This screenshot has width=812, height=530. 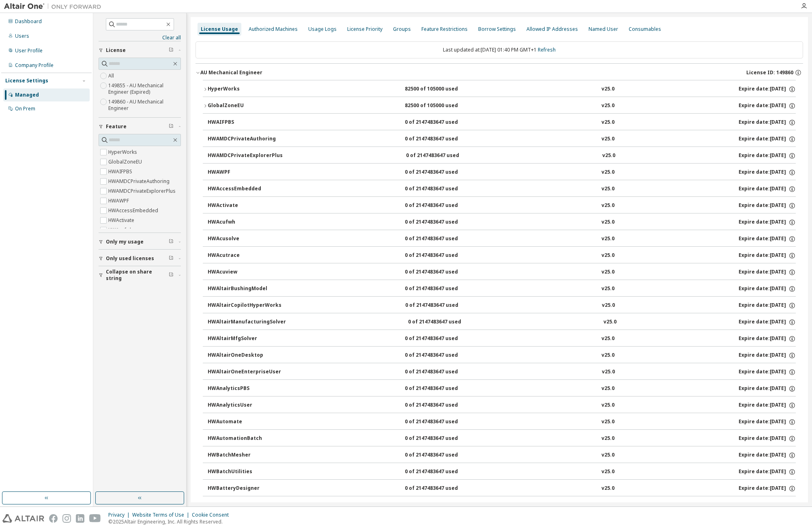 I want to click on div: Usage Logs, so click(x=322, y=29).